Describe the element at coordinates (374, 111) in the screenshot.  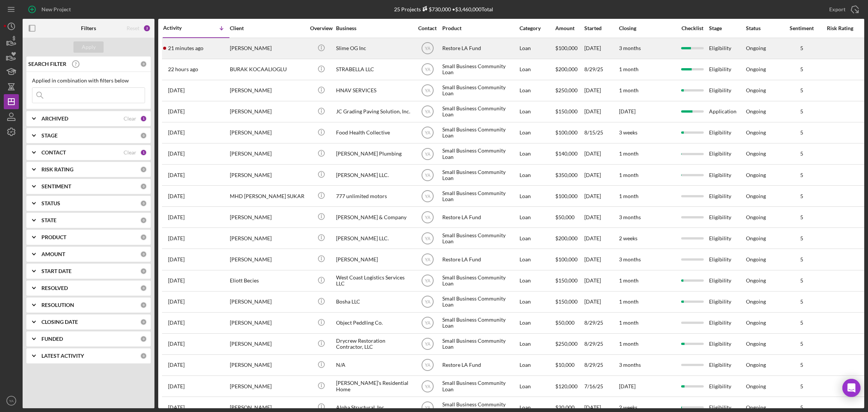
I see `div: JC Grading Paving Solution, Inc.` at that location.